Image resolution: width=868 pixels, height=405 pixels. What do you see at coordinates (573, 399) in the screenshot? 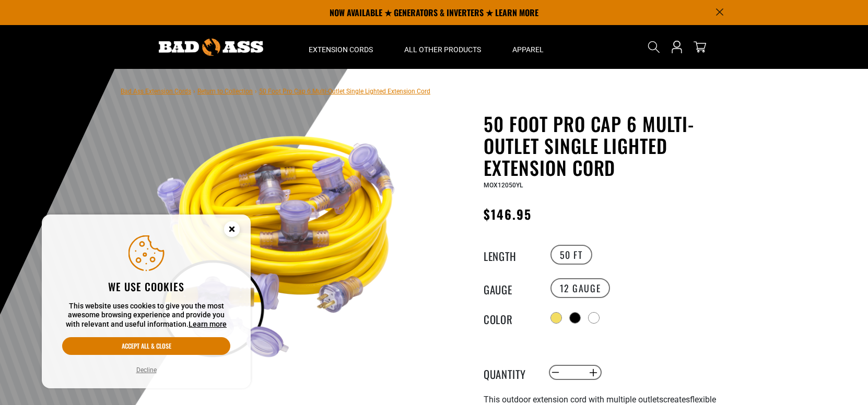
I see `span: This outdoor extension cord with multiple outlets` at bounding box center [573, 399].